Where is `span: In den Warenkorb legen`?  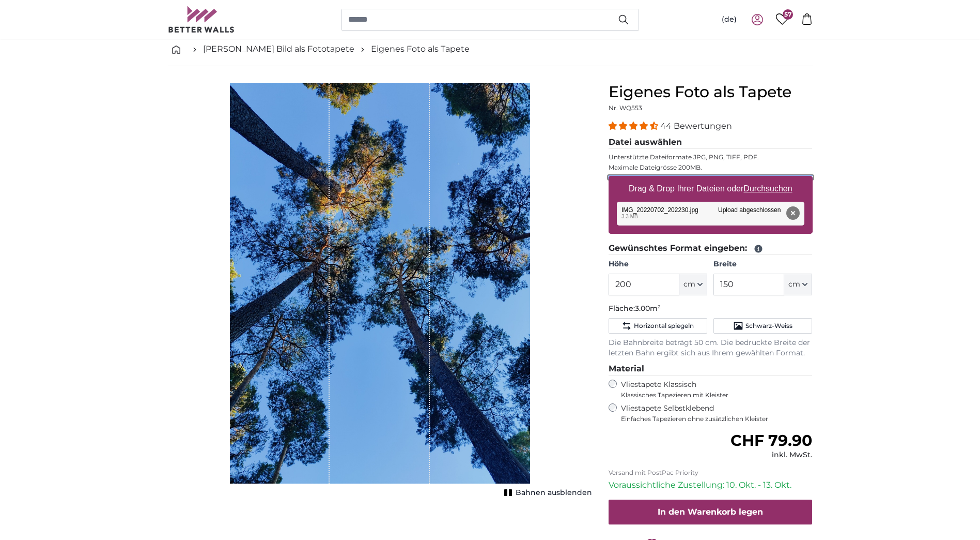
span: In den Warenkorb legen is located at coordinates (710, 511).